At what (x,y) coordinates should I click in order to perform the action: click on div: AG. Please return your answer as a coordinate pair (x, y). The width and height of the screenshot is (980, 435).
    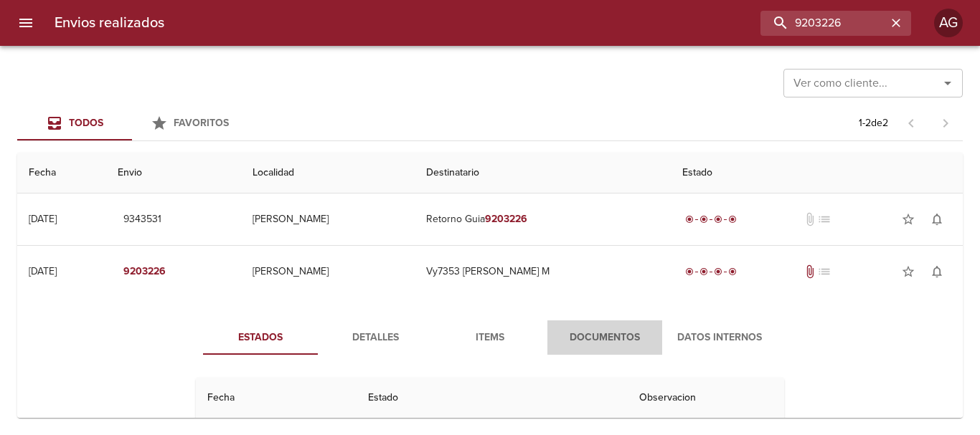
    Looking at the image, I should click on (949, 23).